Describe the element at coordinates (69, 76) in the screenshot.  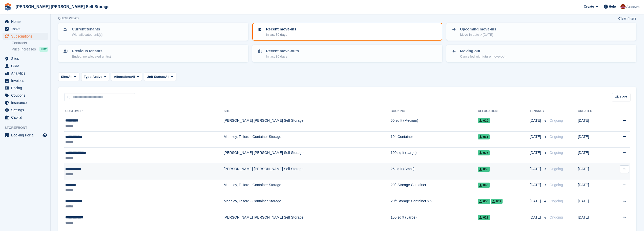
I see `button: Site: All` at that location.